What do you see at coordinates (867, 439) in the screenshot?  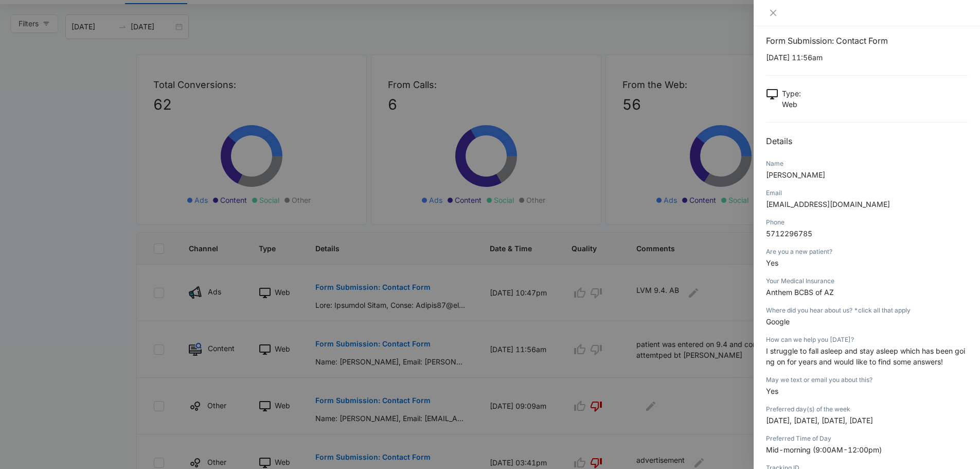 I see `div: Preferred Time of Day` at bounding box center [867, 439].